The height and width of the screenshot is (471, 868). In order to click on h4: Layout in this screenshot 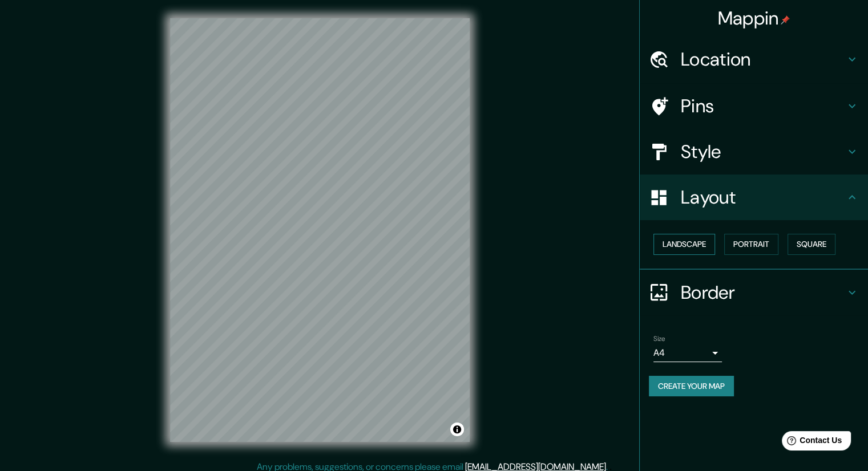, I will do `click(763, 197)`.